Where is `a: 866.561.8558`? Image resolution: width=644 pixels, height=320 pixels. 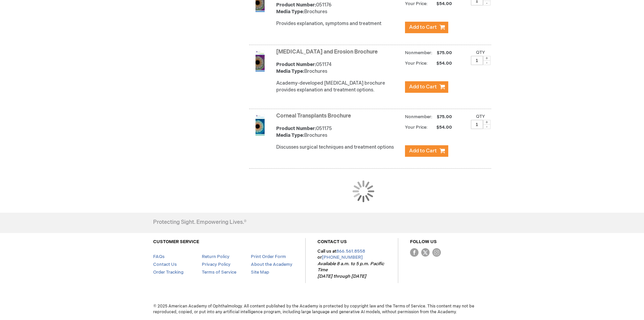
a: 866.561.8558 is located at coordinates (350, 251).